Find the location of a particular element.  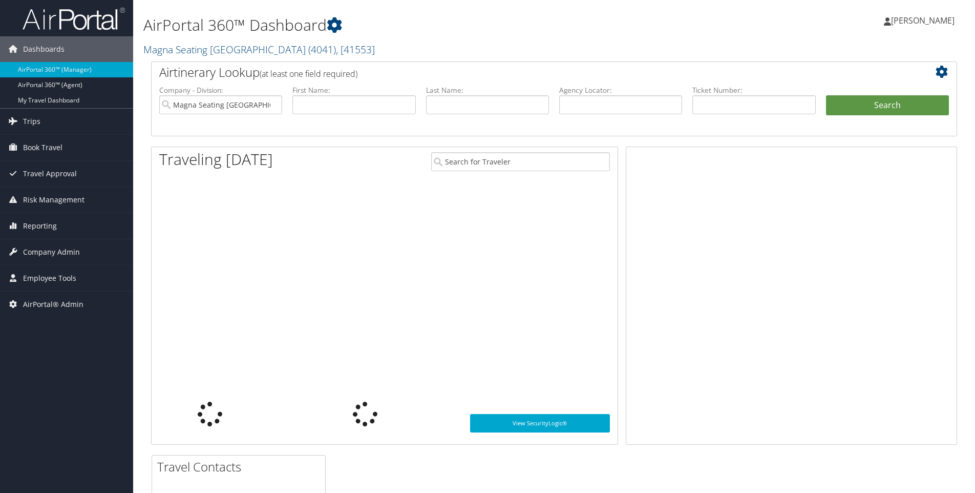

h2: Travel Contacts is located at coordinates (241, 467).